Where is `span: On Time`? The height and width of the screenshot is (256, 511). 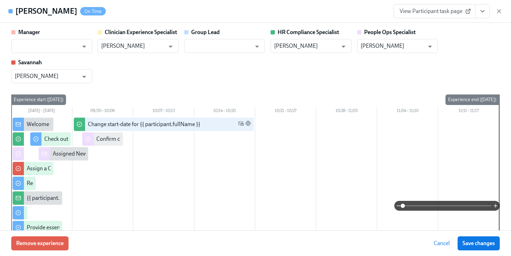 span: On Time is located at coordinates (93, 11).